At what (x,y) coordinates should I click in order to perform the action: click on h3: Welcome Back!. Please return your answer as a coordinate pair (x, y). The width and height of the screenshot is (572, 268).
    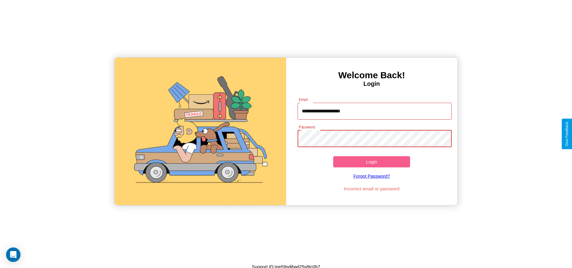
    Looking at the image, I should click on (372, 75).